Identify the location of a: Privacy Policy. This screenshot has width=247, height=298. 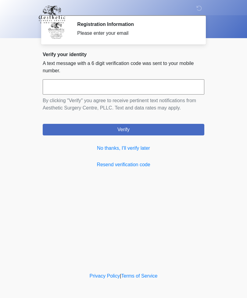
(105, 275).